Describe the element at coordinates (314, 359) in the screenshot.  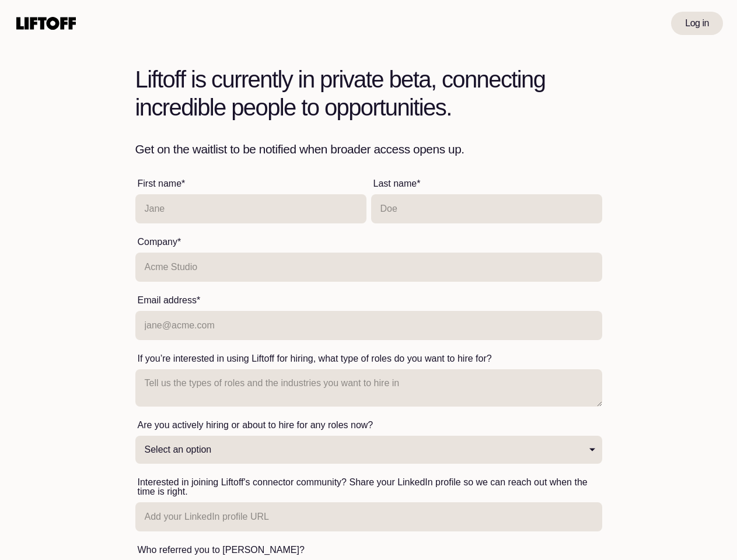
I see `label: If you’re interested in using Liftoff for hiring, what type of roles do you want to hire for?` at that location.